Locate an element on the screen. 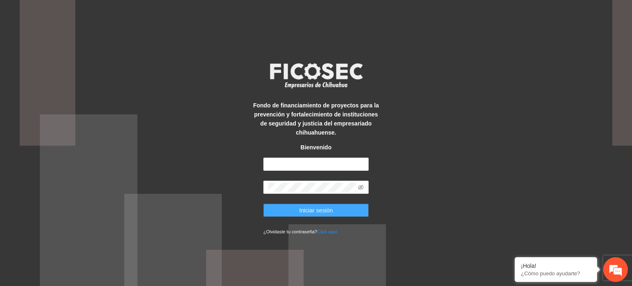 The width and height of the screenshot is (632, 286). div: ¡Hola! is located at coordinates (556, 266).